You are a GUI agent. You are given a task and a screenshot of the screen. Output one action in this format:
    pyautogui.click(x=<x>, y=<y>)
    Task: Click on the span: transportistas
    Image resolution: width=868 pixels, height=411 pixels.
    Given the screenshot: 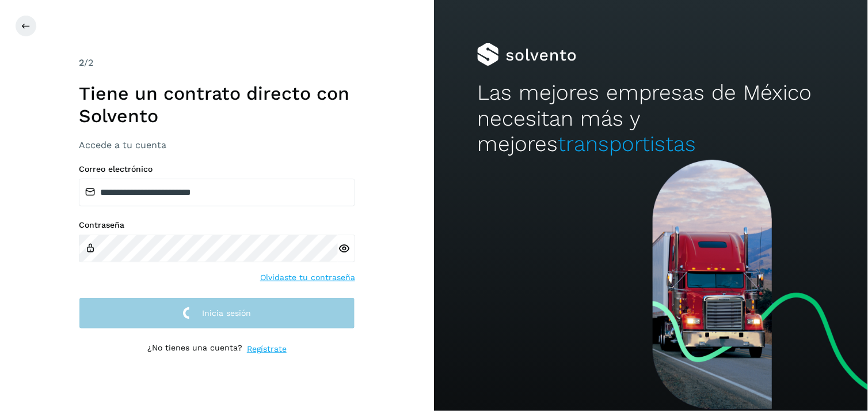 What is the action you would take?
    pyautogui.click(x=626, y=144)
    